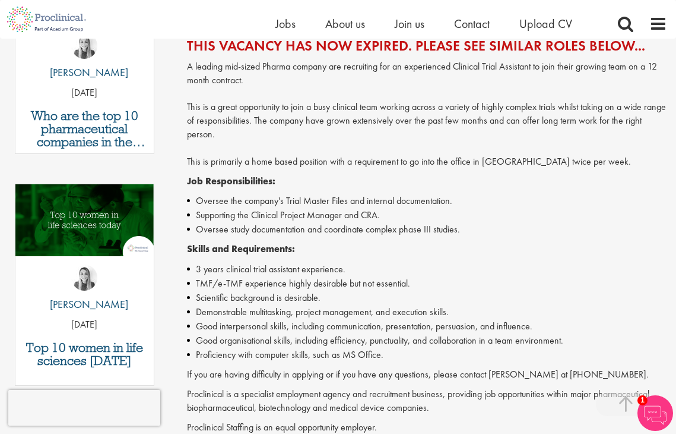  I want to click on span: Contact, so click(472, 24).